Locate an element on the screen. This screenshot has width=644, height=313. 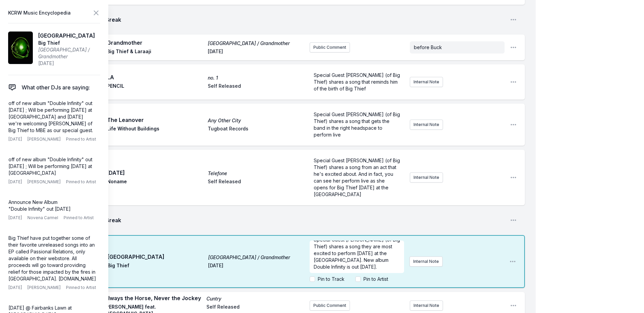
span: Telefone is located at coordinates (256, 174).